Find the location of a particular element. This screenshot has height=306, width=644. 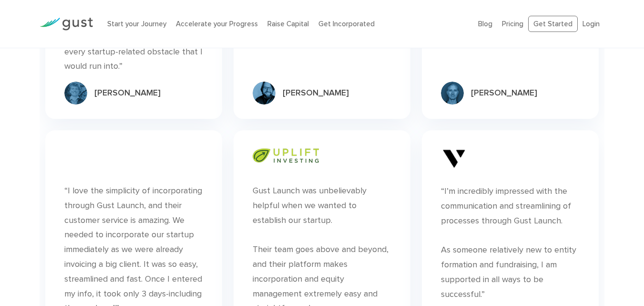

a: Get Incorporated is located at coordinates (346, 24).